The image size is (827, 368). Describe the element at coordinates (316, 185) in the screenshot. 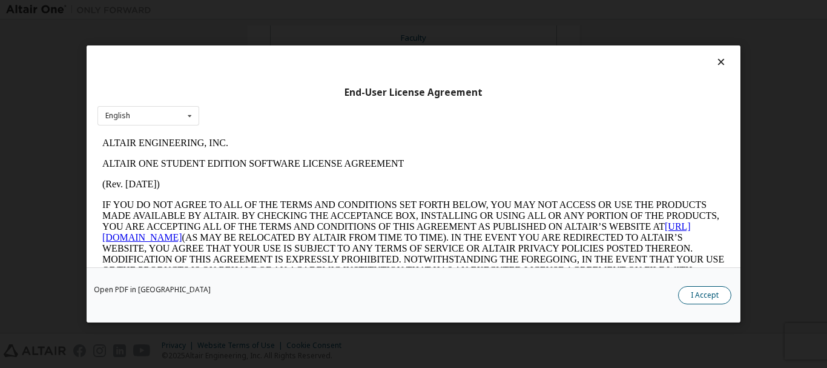

I see `p: This Altair One Student Edition Software License Agreement (“Agreement”) is between Altair Engine...` at that location.